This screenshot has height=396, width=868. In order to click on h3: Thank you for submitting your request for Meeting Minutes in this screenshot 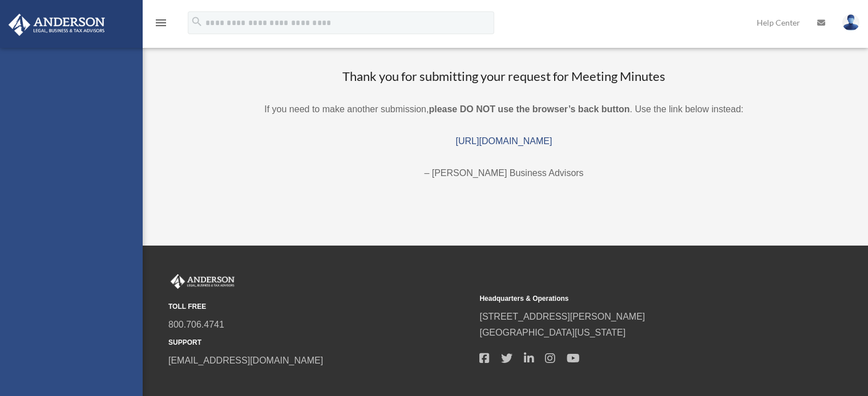, I will do `click(504, 77)`.